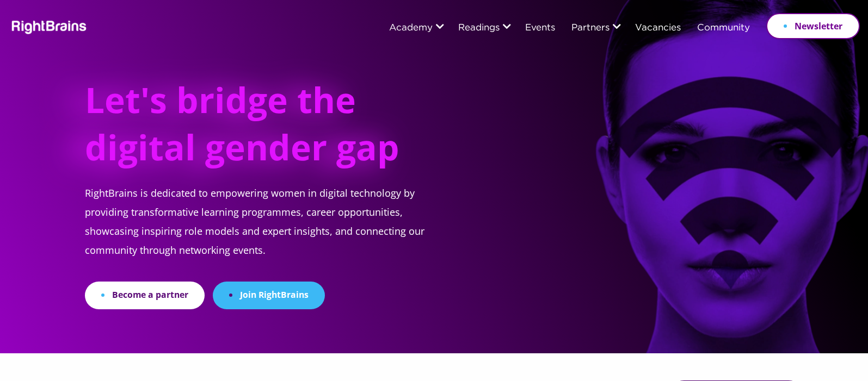  Describe the element at coordinates (268, 232) in the screenshot. I see `p: RightBrains is dedicated to empowering women in digital technology by providing transformative le...` at that location.